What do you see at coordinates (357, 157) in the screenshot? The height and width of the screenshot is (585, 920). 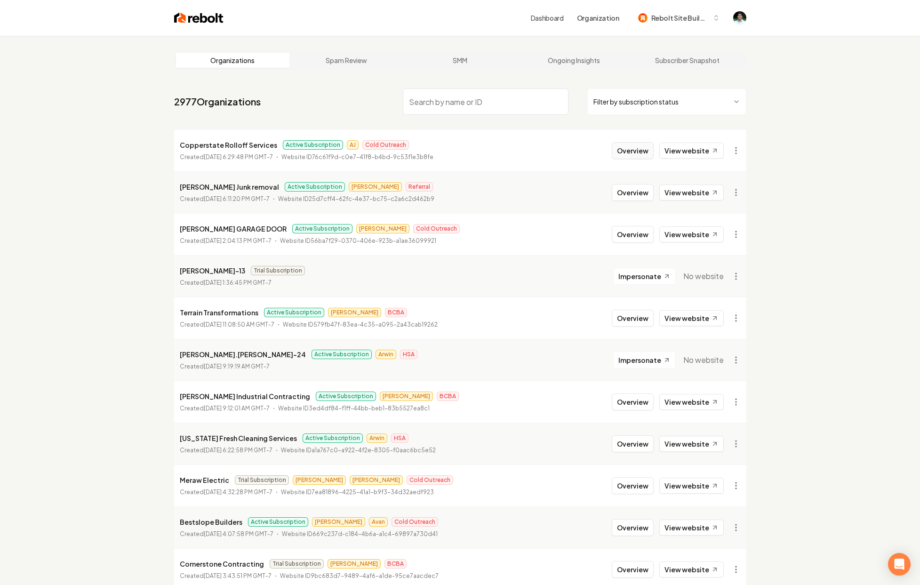 I see `p: Website ID 76c61f9d-c0e7-41f8-b4bd-9c53f1e3b8fe` at bounding box center [357, 157].